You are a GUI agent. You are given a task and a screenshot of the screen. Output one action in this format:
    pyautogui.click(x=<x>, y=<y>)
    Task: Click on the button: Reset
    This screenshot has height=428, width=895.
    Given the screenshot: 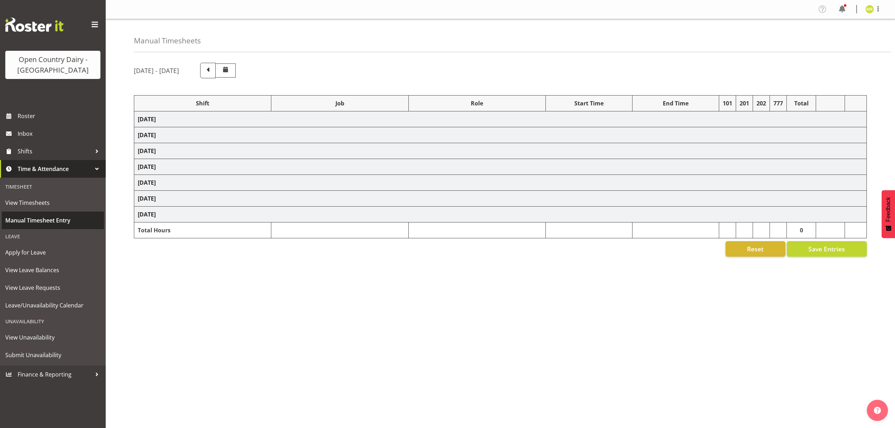 What is the action you would take?
    pyautogui.click(x=755, y=249)
    